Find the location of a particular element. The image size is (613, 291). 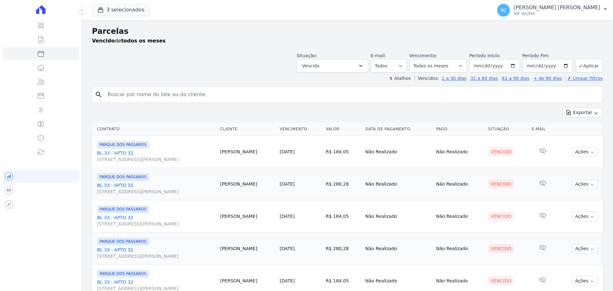

span: RC is located at coordinates (504, 10).